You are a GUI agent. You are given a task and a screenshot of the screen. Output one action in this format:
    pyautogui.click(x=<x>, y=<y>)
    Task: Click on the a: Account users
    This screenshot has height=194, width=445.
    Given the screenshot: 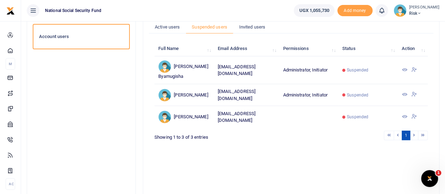 What is the action you would take?
    pyautogui.click(x=81, y=37)
    